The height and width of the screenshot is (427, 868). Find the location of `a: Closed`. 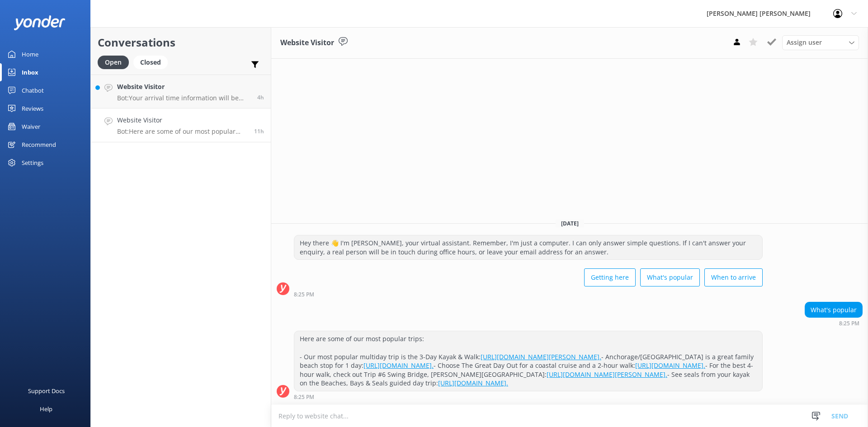

a: Closed is located at coordinates (153, 62).